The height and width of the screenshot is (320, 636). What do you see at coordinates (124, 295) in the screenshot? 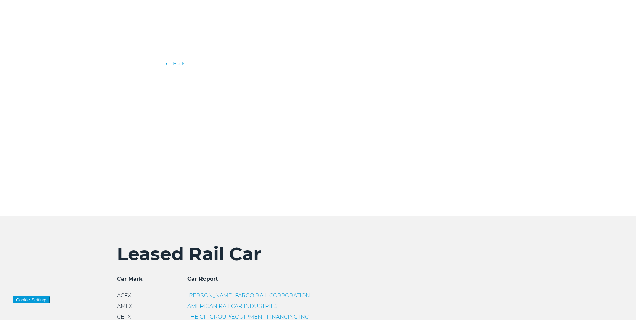
I see `span: ACFX` at bounding box center [124, 295].